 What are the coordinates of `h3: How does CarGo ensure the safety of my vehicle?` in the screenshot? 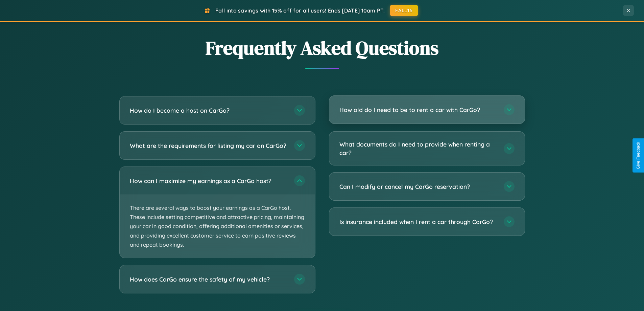 It's located at (209, 279).